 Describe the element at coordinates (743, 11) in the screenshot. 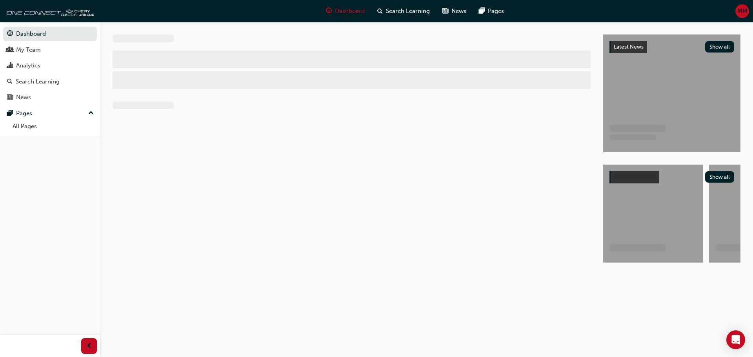

I see `span: MM` at that location.